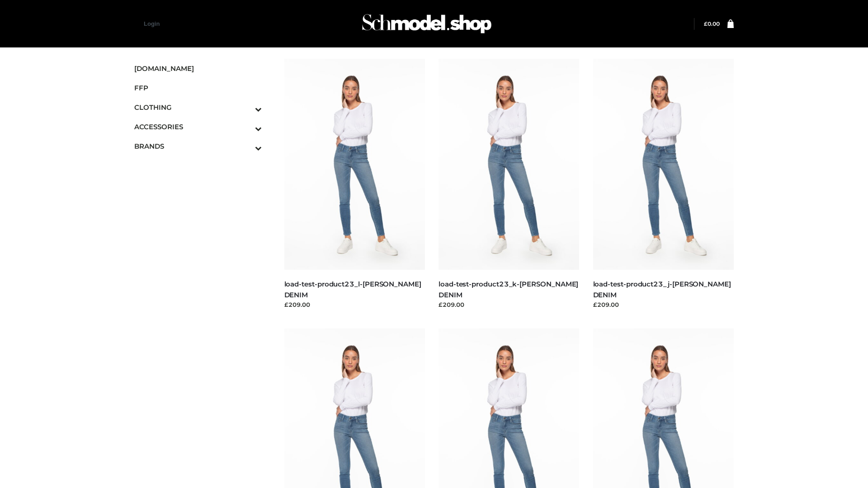 The height and width of the screenshot is (488, 868). Describe the element at coordinates (152, 24) in the screenshot. I see `a: Login` at that location.